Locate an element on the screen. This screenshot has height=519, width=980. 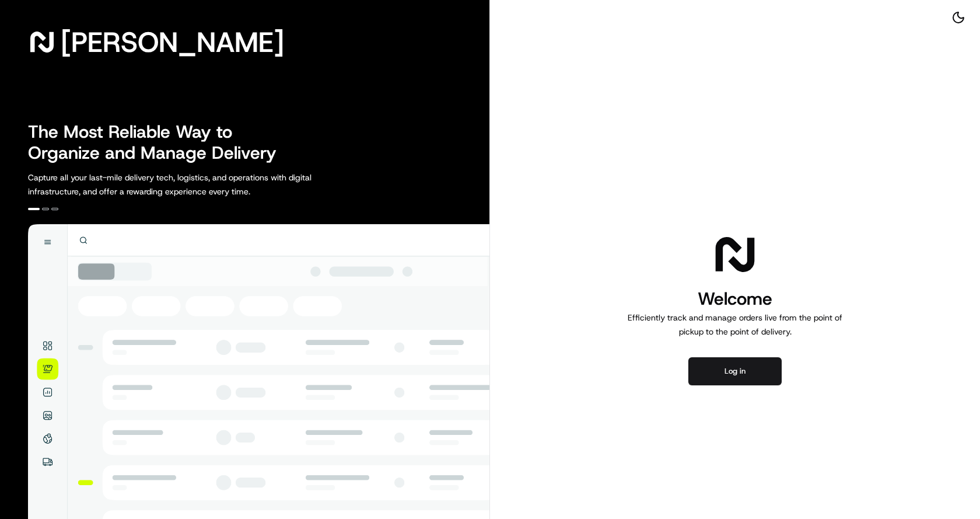
h2: The Most Reliable Way to Organize and Manage Delivery is located at coordinates (159, 143).